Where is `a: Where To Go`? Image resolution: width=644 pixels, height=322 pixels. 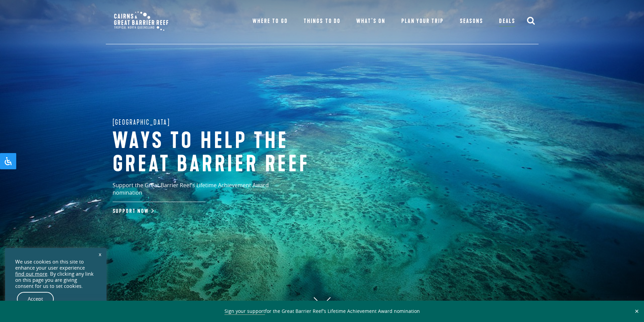 a: Where To Go is located at coordinates (270, 21).